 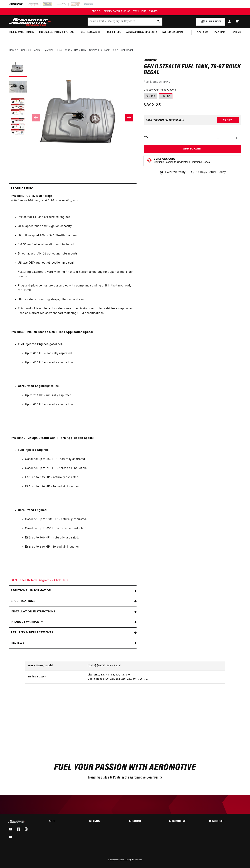 What do you see at coordinates (80, 460) in the screenshot?
I see `li: Gasoline: up to 850 HP – naturally aspirated.` at bounding box center [80, 460].